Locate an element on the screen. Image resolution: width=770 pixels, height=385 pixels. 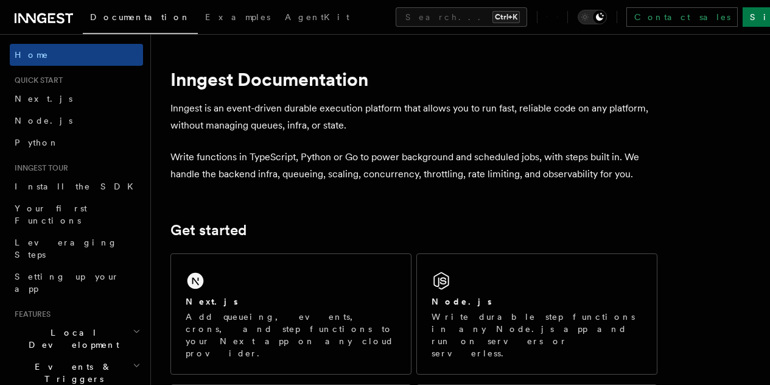
button: Search...Ctrl+K is located at coordinates (462, 17).